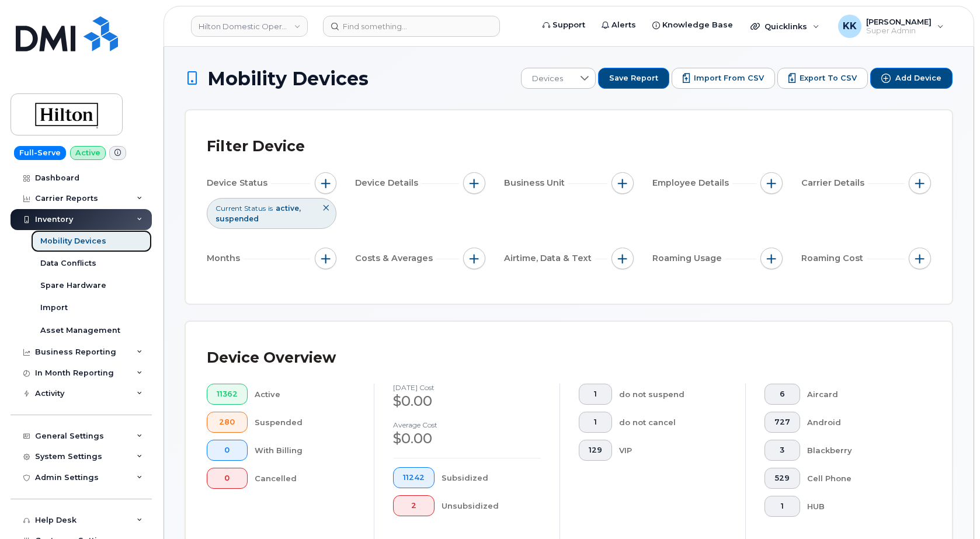 This screenshot has width=980, height=539. Describe the element at coordinates (305, 394) in the screenshot. I see `div: Active` at that location.